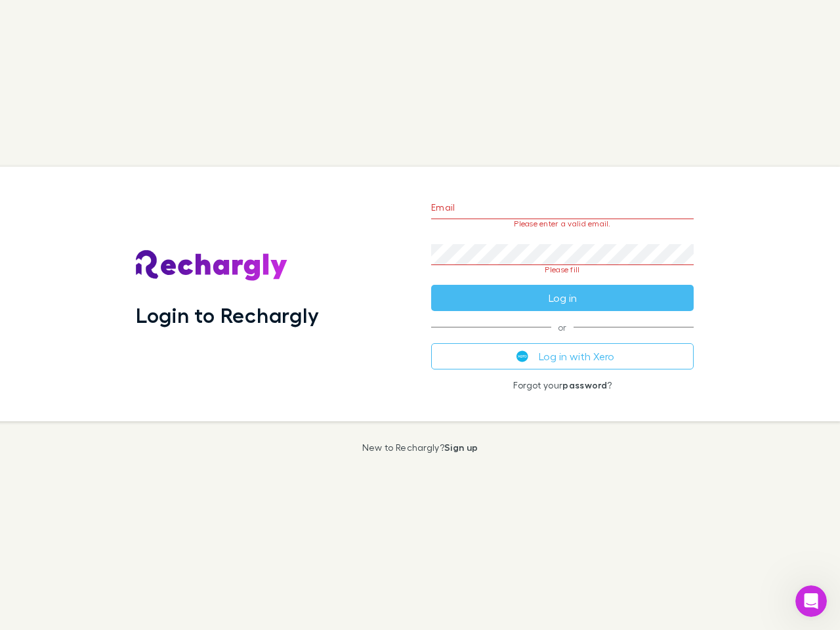 This screenshot has width=840, height=630. I want to click on img: Rechargly's Logo, so click(212, 266).